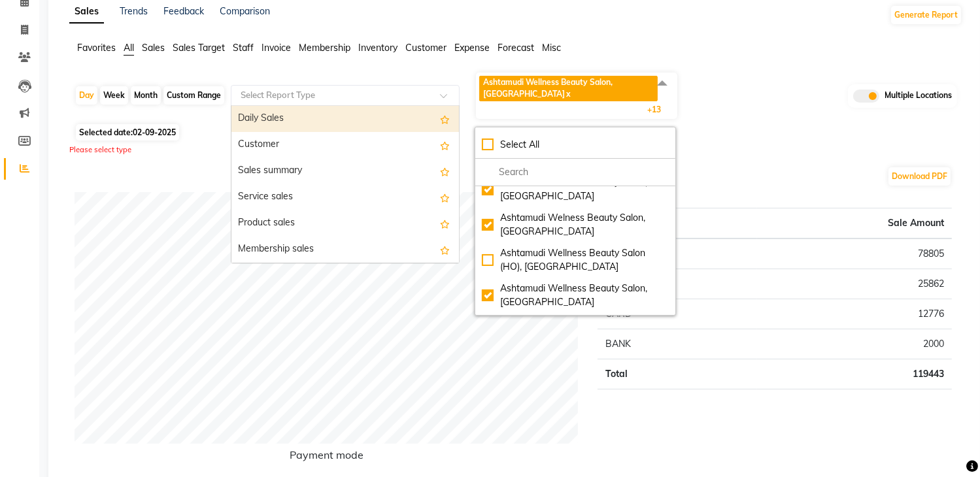 This screenshot has height=477, width=980. What do you see at coordinates (346, 145) in the screenshot?
I see `div: Customer` at bounding box center [346, 145].